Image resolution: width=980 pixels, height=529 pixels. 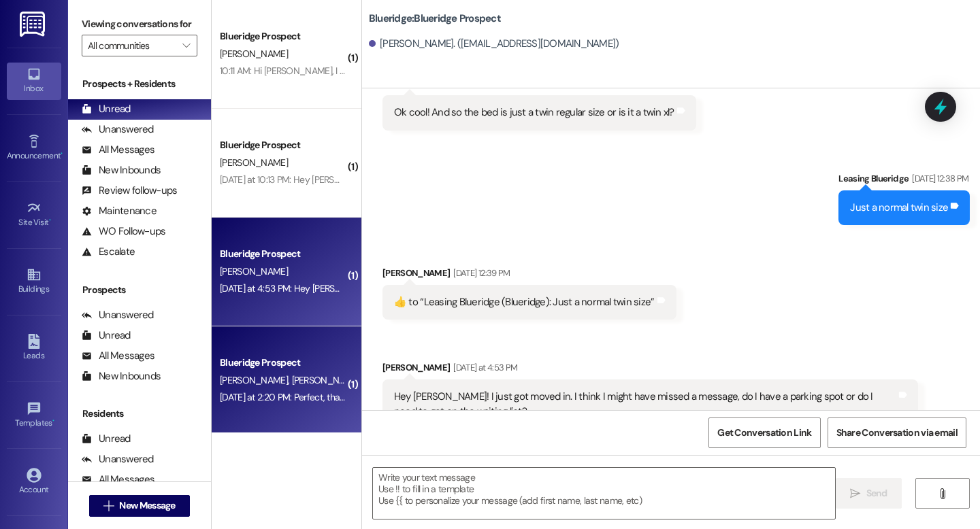 I want to click on button: Share Conversation via email, so click(x=897, y=433).